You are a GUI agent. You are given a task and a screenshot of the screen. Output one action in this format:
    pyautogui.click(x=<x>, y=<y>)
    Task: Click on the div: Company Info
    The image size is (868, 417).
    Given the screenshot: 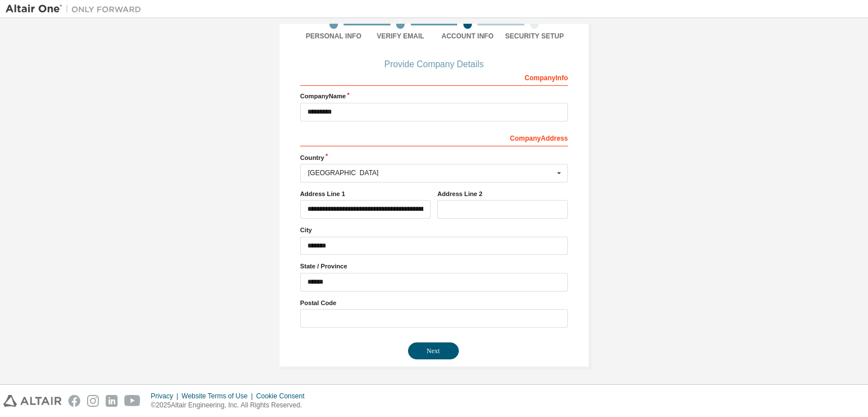 What is the action you would take?
    pyautogui.click(x=434, y=77)
    